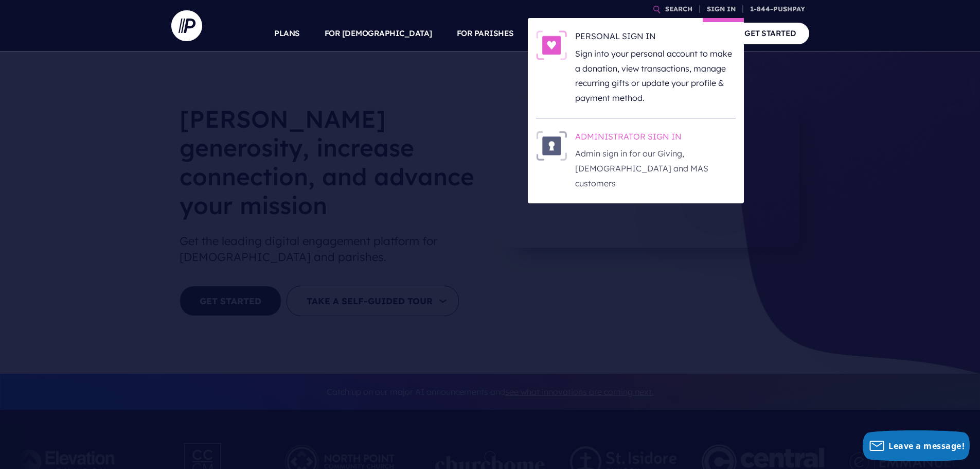 The height and width of the screenshot is (469, 980). What do you see at coordinates (656, 38) in the screenshot?
I see `h6: PERSONAL SIGN IN` at bounding box center [656, 38].